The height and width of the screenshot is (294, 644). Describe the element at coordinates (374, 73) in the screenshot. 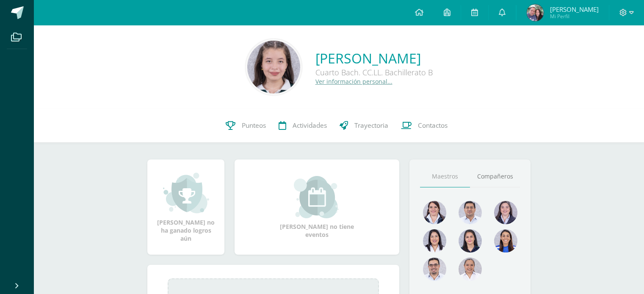

I see `div: Cuarto Bach. CC.LL. Bachillerato B` at that location.